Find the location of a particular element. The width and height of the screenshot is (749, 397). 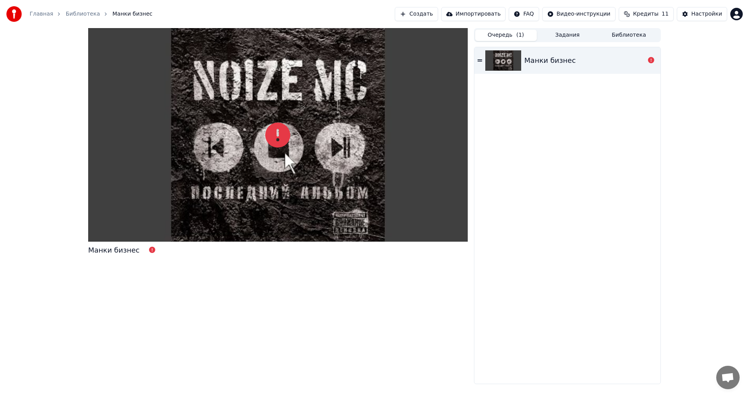

button: Очередь is located at coordinates (506, 35).